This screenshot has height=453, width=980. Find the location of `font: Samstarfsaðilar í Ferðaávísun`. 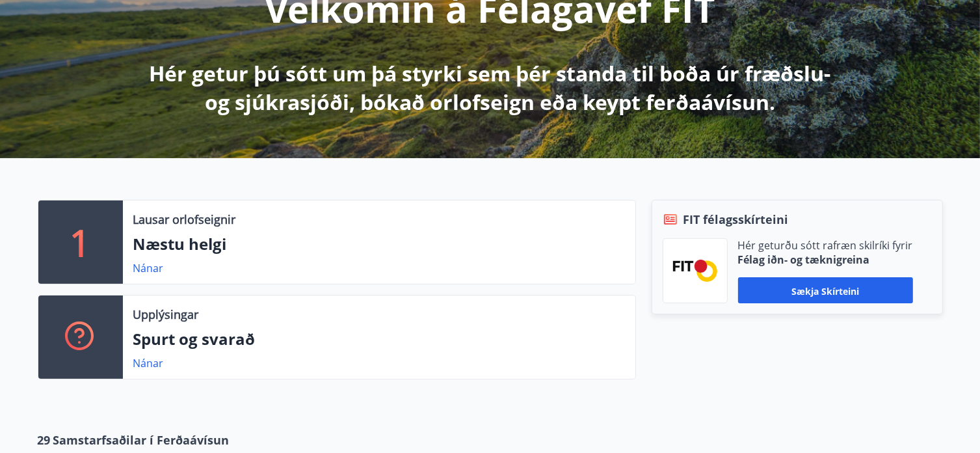

font: Samstarfsaðilar í Ferðaávísun is located at coordinates (141, 439).